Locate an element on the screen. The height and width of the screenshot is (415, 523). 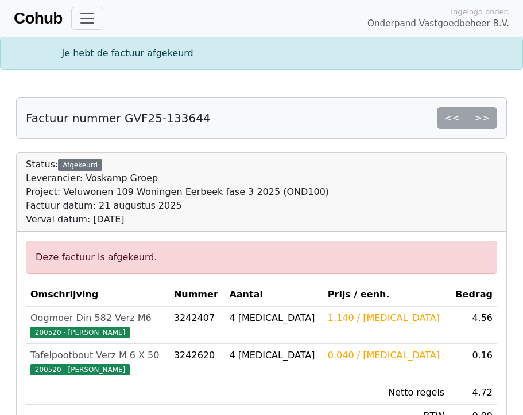
th: Nummer is located at coordinates (197, 295).